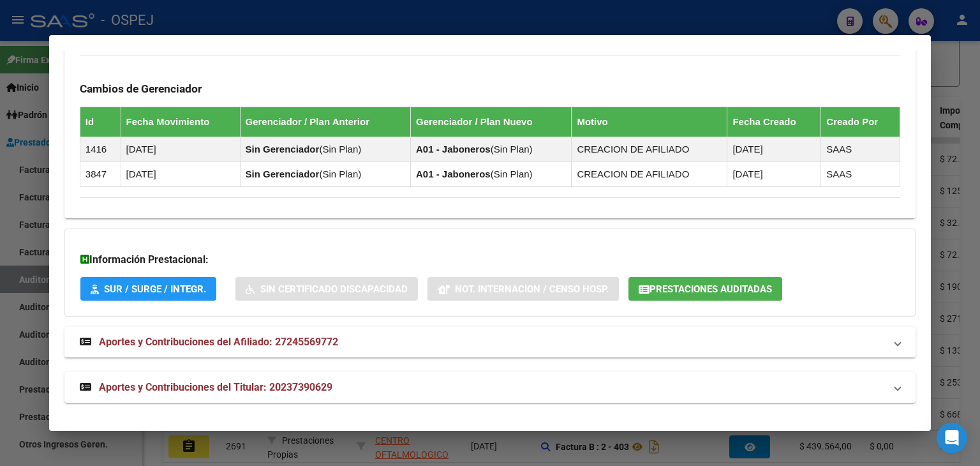 The height and width of the screenshot is (466, 980). Describe the element at coordinates (155, 289) in the screenshot. I see `span: SUR / SURGE / INTEGR.` at that location.